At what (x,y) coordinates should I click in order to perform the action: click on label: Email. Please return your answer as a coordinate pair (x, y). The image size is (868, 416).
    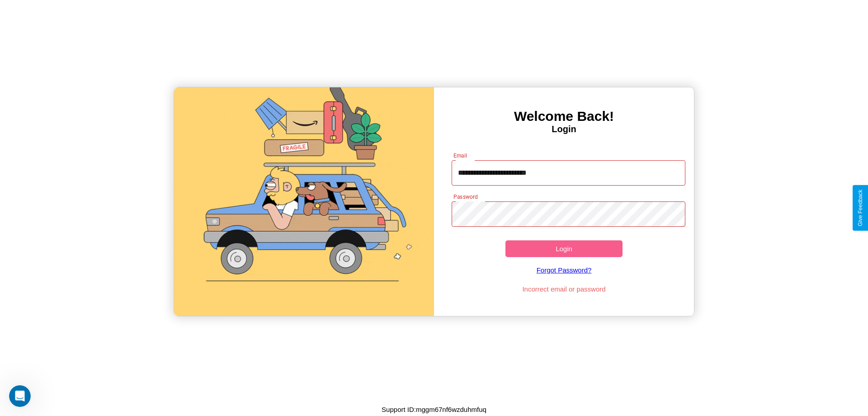
    Looking at the image, I should click on (460, 155).